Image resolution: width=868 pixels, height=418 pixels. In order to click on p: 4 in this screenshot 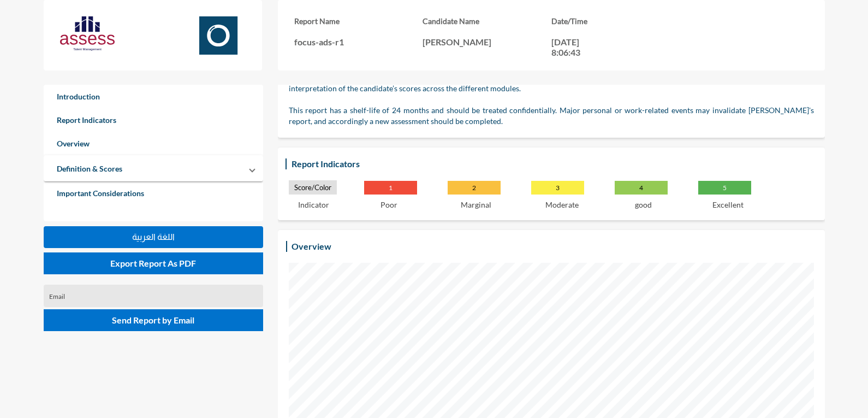, I will do `click(641, 187)`.